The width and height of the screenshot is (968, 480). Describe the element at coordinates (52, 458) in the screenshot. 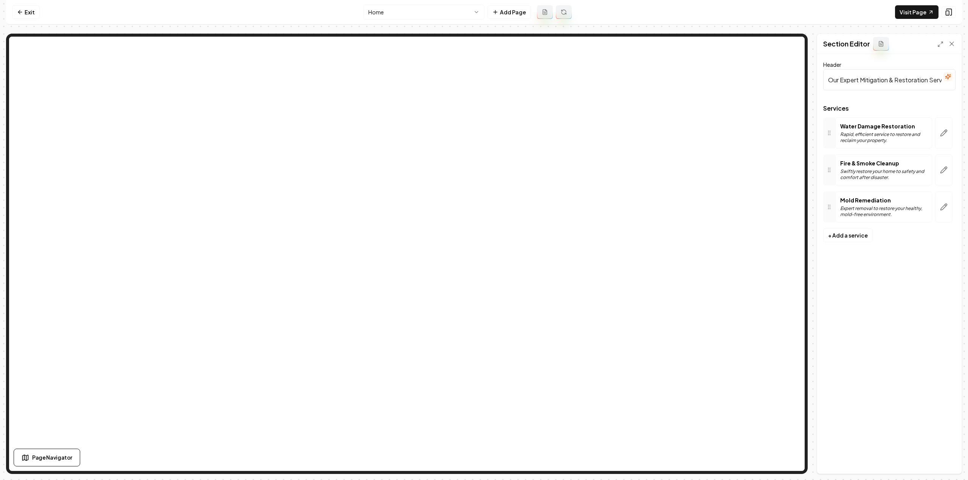

I see `span: Page Navigator` at that location.